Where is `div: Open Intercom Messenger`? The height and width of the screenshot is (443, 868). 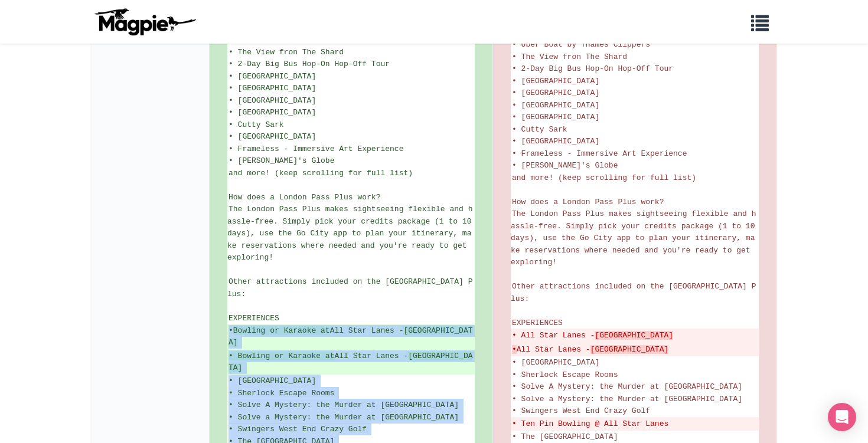
div: Open Intercom Messenger is located at coordinates (842, 417).